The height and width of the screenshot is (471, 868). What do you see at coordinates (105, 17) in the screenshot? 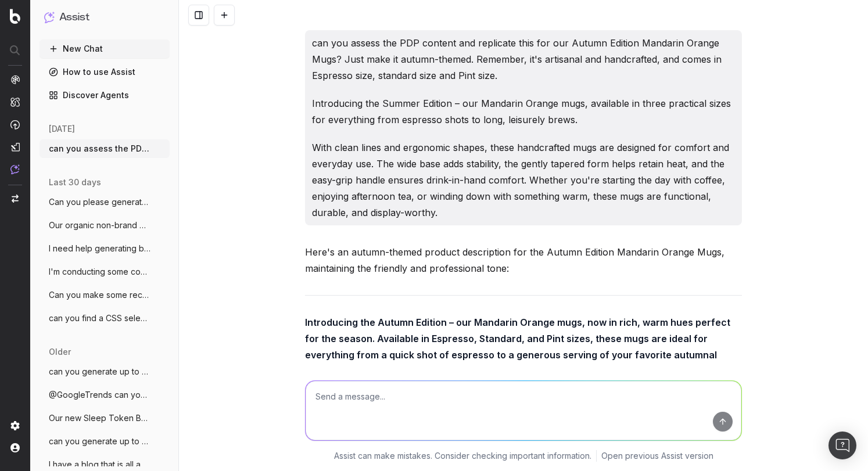
I see `button: Assist` at bounding box center [105, 17].